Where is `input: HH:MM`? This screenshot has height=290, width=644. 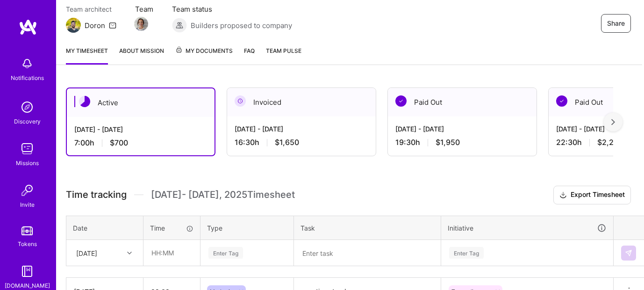
input: HH:MM is located at coordinates (171, 253).